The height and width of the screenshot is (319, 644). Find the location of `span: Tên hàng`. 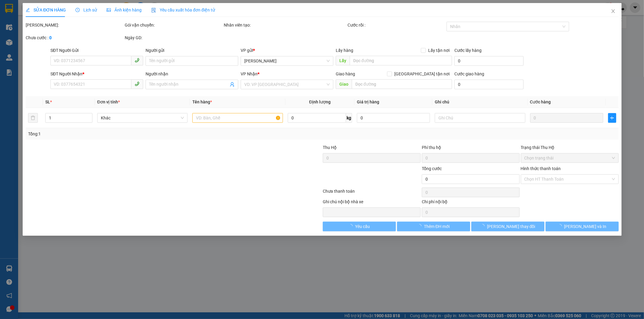

span: Tên hàng is located at coordinates (202, 102).